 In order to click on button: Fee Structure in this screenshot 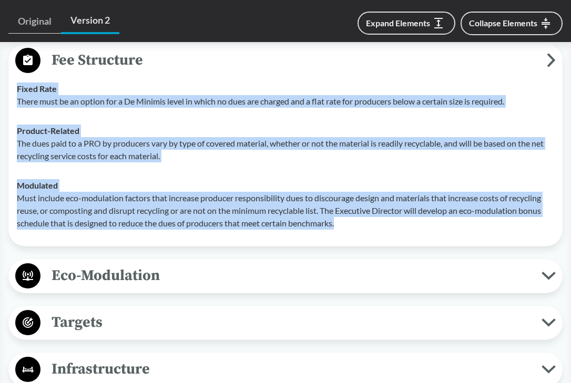, I will do `click(285, 60)`.